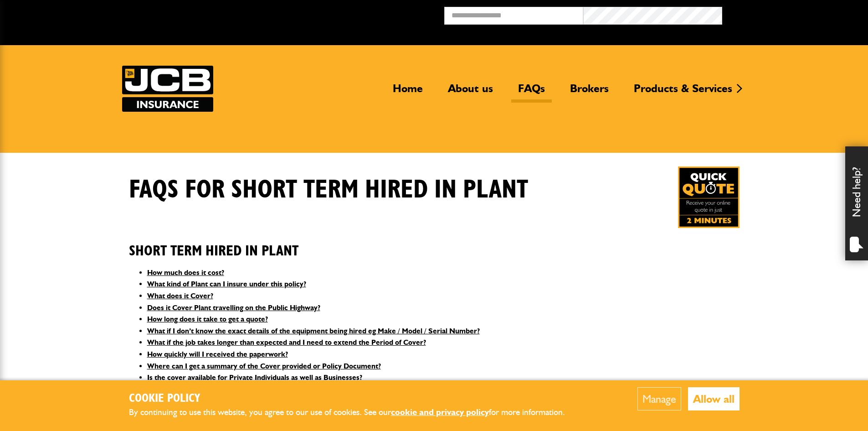 This screenshot has height=431, width=868. Describe the element at coordinates (709, 197) in the screenshot. I see `img: Quick Quote` at that location.